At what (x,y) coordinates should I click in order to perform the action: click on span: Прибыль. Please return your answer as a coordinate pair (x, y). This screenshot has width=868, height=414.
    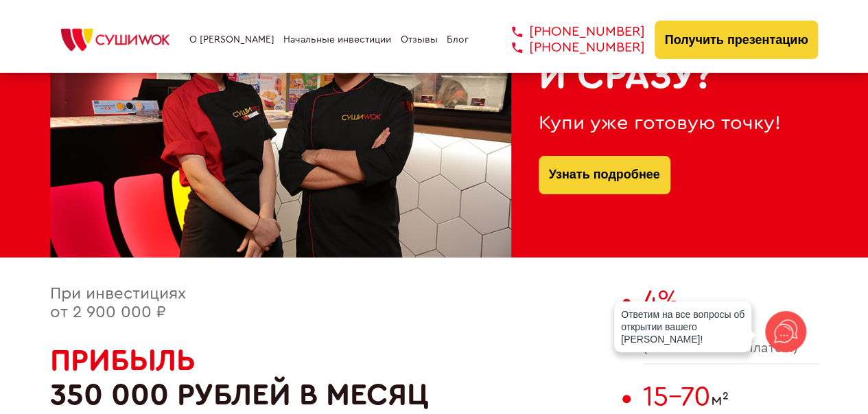
    Looking at the image, I should click on (123, 360).